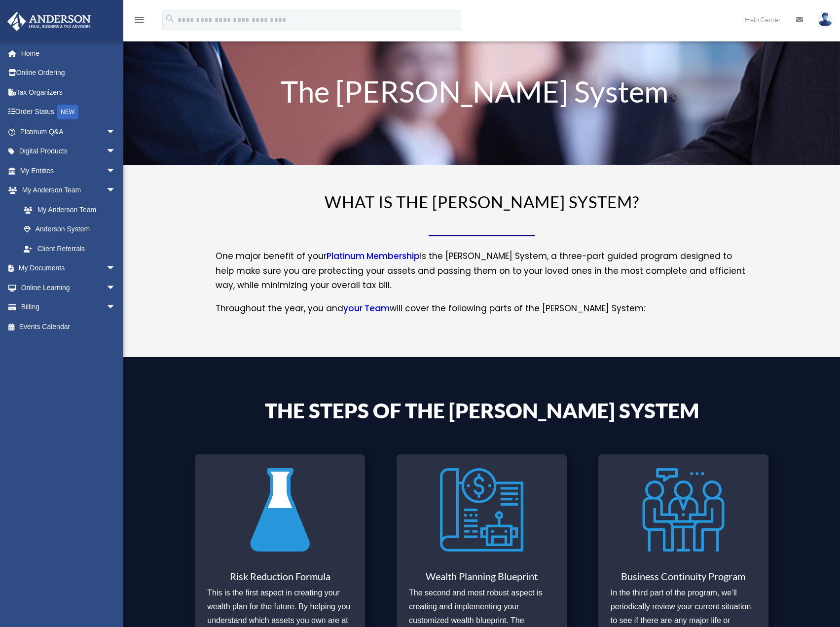 The image size is (840, 627). Describe the element at coordinates (373, 258) in the screenshot. I see `a: Platinum Membership` at that location.